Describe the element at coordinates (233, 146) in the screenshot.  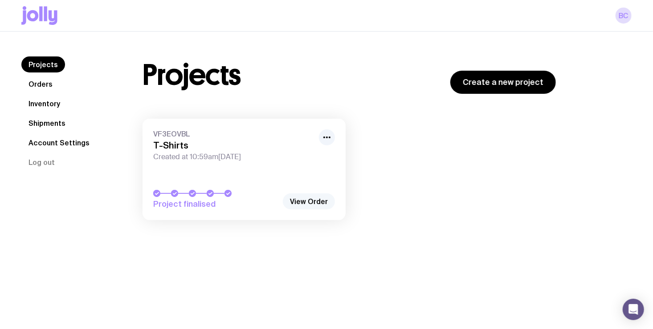
I see `h3: T-Shirts` at that location.